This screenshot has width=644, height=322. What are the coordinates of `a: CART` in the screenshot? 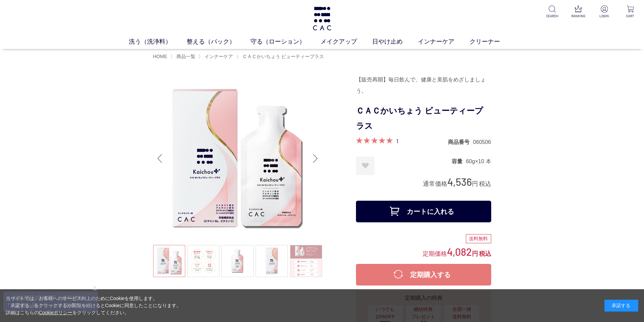 It's located at (630, 12).